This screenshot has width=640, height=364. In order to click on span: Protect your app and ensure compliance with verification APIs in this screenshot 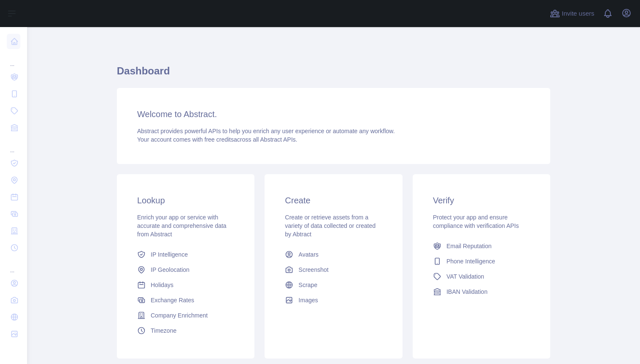, I will do `click(476, 221)`.